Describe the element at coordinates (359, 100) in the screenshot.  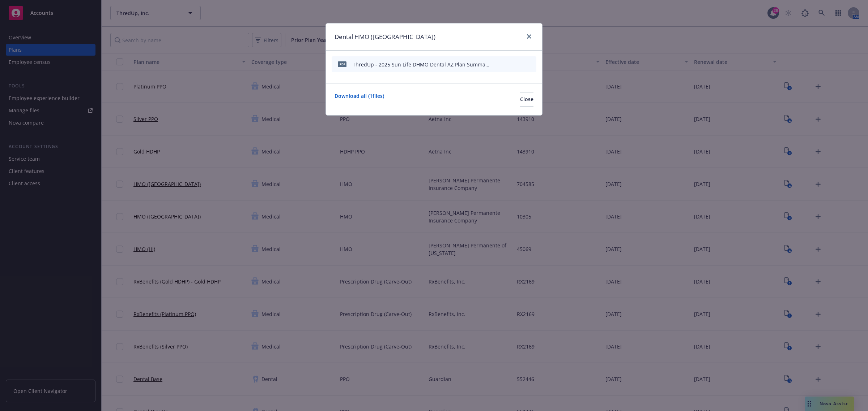
I see `a: Download all ( 1 files)` at that location.